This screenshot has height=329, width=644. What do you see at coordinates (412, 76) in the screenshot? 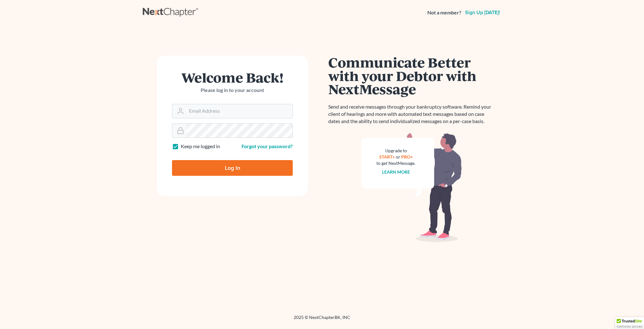
I see `h1: Communicate Better with your Debtor with NextMessage` at bounding box center [412, 76].